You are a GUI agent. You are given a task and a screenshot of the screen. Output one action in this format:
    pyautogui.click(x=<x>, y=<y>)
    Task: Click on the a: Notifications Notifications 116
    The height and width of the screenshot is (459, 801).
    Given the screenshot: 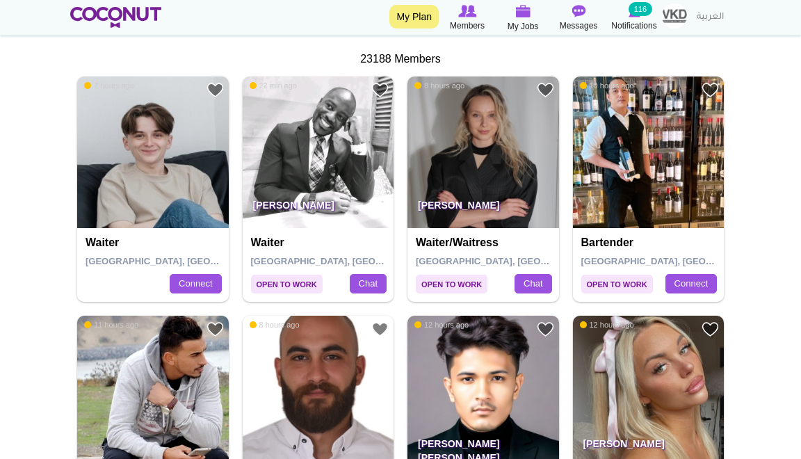 What is the action you would take?
    pyautogui.click(x=634, y=18)
    